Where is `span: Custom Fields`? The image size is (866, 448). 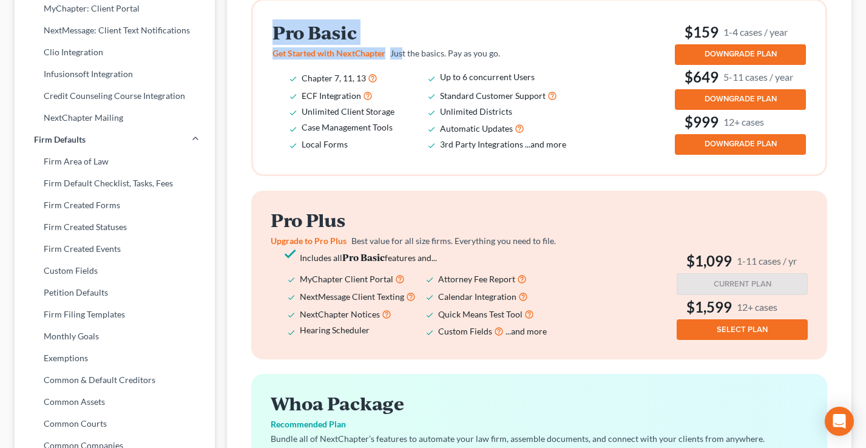
span: Custom Fields is located at coordinates (465, 331).